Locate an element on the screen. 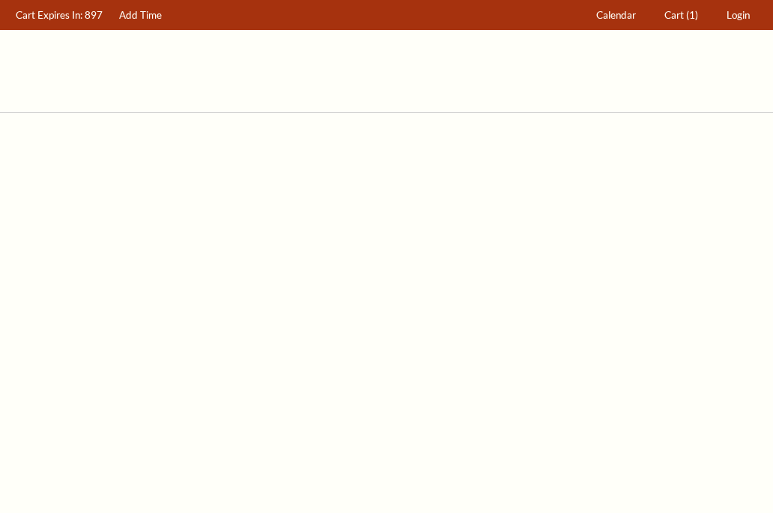 The height and width of the screenshot is (513, 773). span: (1) is located at coordinates (692, 15).